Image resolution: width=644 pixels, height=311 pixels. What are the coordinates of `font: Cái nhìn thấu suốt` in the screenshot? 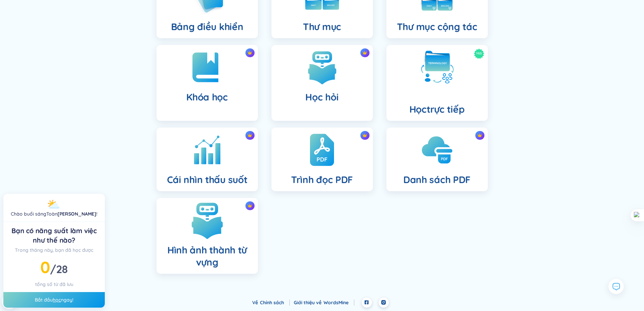 It's located at (207, 180).